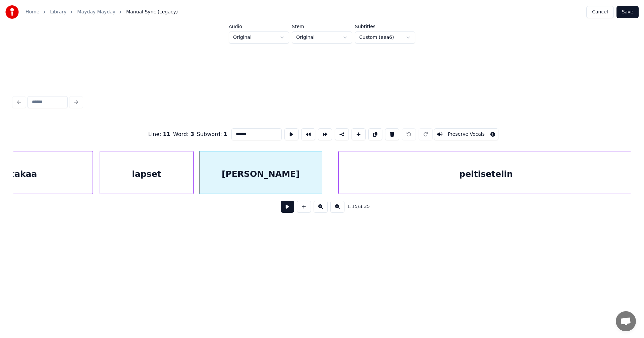 This screenshot has height=338, width=644. I want to click on button: Cancel, so click(600, 12).